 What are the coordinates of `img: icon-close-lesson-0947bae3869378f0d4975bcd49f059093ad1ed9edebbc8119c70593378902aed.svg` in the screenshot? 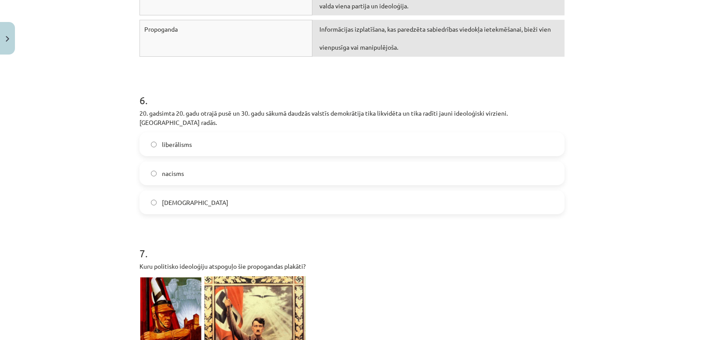 It's located at (7, 39).